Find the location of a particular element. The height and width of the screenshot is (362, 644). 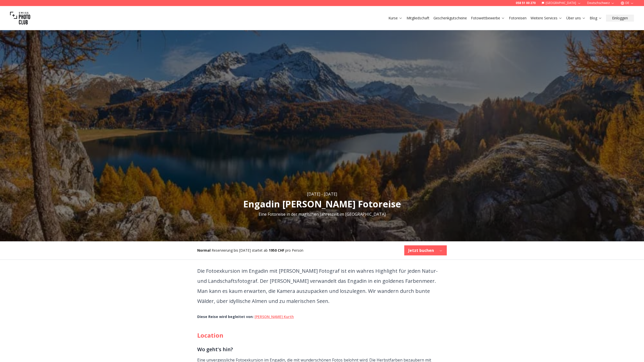

button: Geschenkgutscheine is located at coordinates (450, 18).